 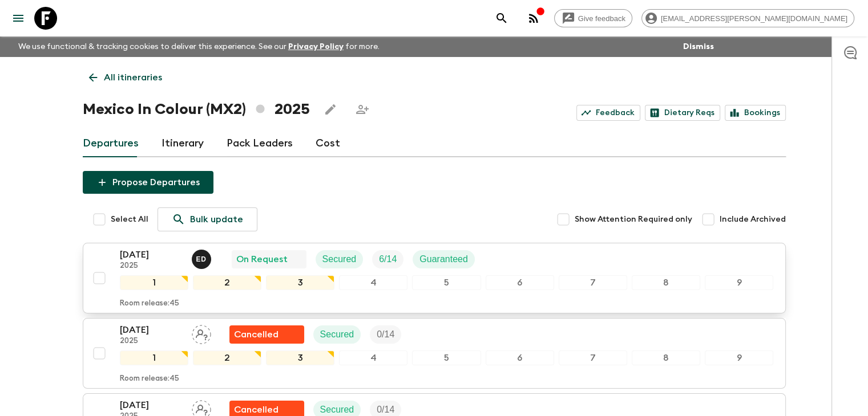 I want to click on p: 6 / 14, so click(x=387, y=259).